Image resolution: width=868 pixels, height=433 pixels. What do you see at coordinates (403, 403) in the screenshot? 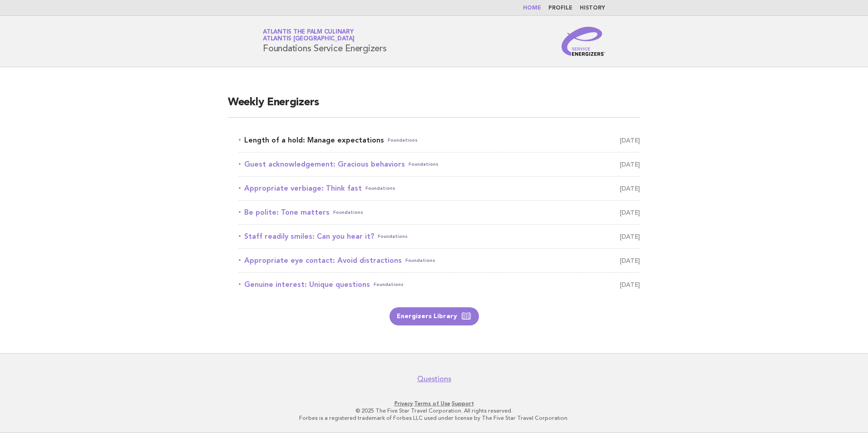
I see `a: Privacy` at bounding box center [403, 403].